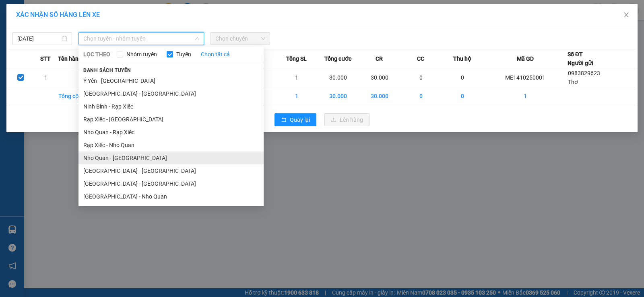 The image size is (644, 297). Describe the element at coordinates (58, 15) in the screenshot. I see `span: XÁC NHẬN SỐ HÀNG LÊN XE` at that location.